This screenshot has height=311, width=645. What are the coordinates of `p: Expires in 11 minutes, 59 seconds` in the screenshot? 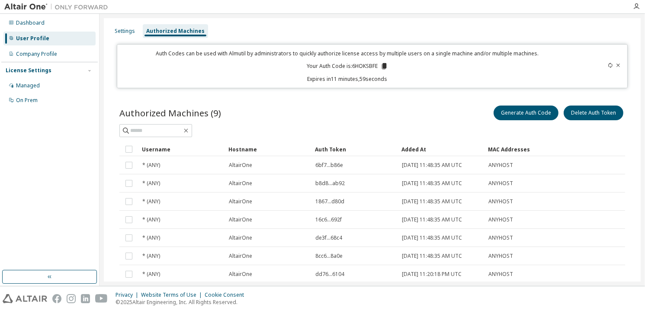 It's located at (347, 79).